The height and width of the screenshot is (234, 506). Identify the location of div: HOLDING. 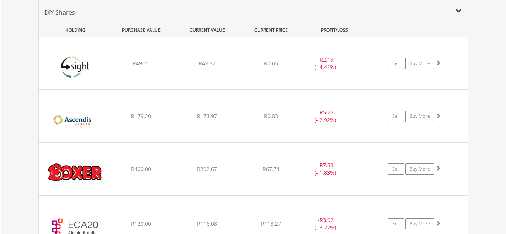
(73, 30).